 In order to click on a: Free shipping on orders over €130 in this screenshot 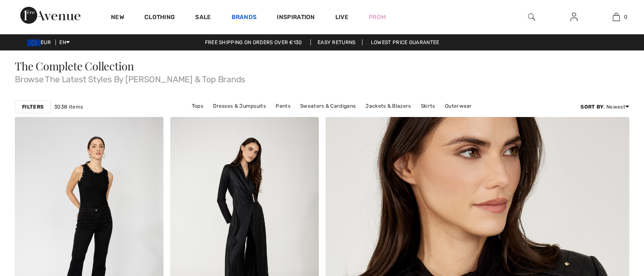, I will do `click(254, 42)`.